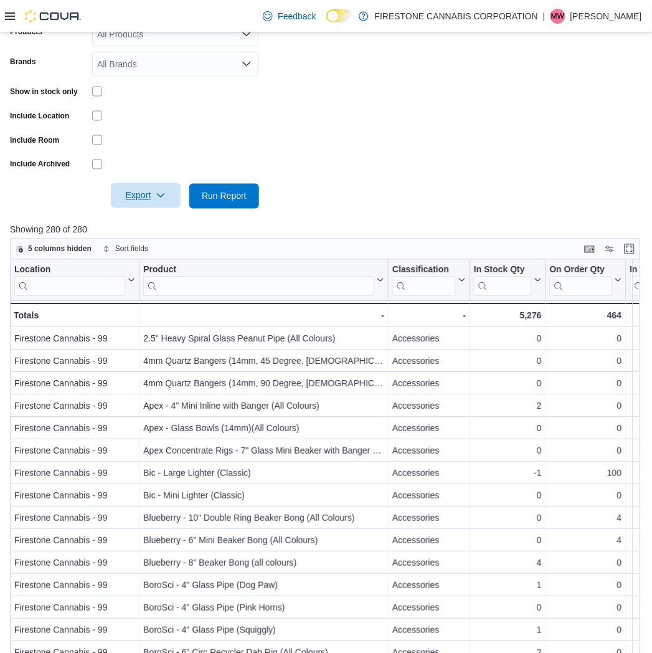 The height and width of the screenshot is (653, 652). I want to click on button: Export, so click(146, 196).